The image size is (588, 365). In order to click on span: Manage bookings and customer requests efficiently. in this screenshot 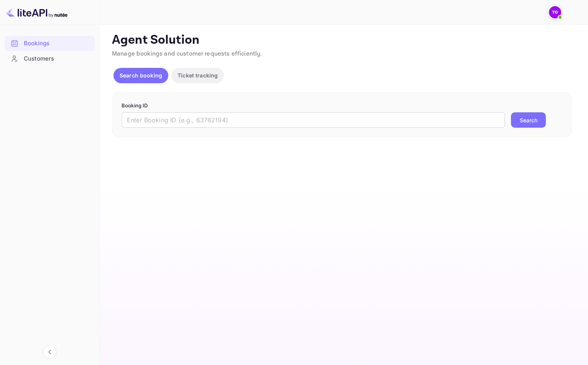, I will do `click(187, 54)`.